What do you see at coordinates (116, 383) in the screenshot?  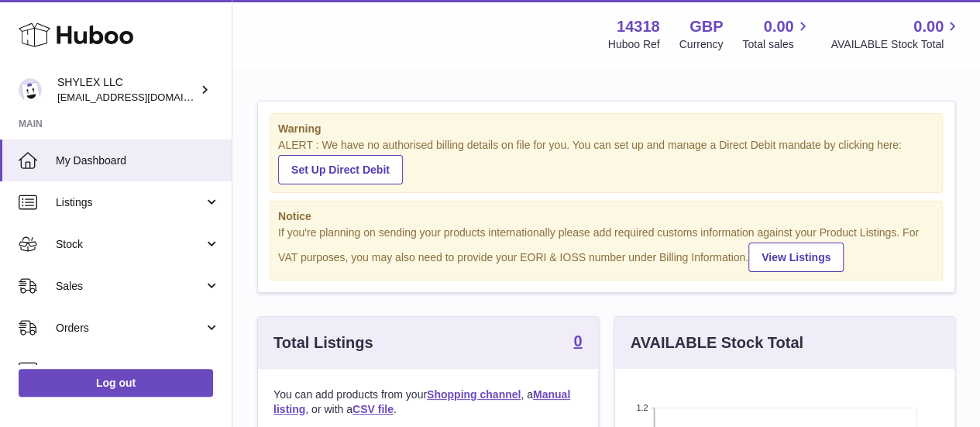 I see `a: Log out` at bounding box center [116, 383].